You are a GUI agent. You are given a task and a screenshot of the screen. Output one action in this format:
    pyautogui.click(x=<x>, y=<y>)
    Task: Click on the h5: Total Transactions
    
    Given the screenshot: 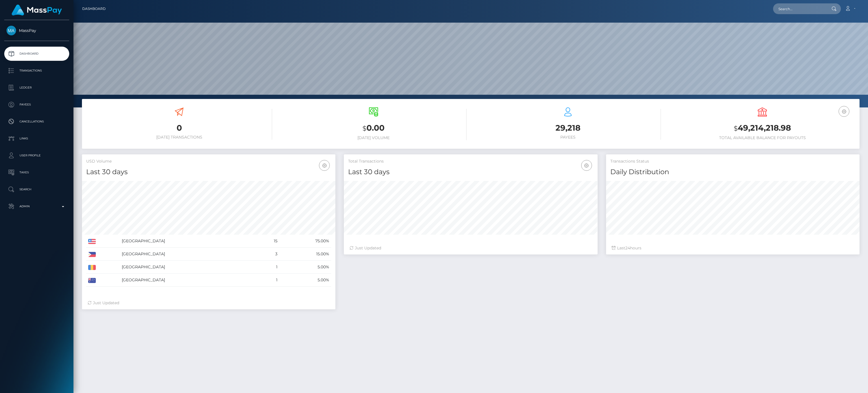 What is the action you would take?
    pyautogui.click(x=470, y=161)
    